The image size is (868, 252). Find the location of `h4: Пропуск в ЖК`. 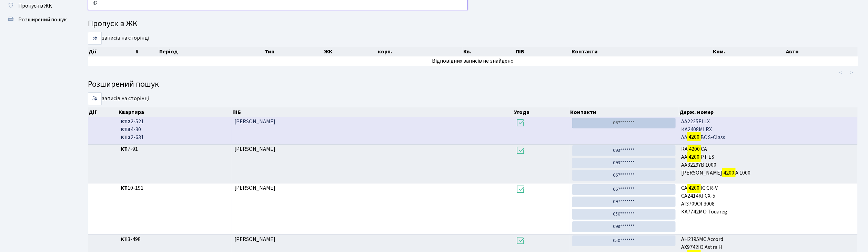

h4: Пропуск в ЖК is located at coordinates (472, 24).